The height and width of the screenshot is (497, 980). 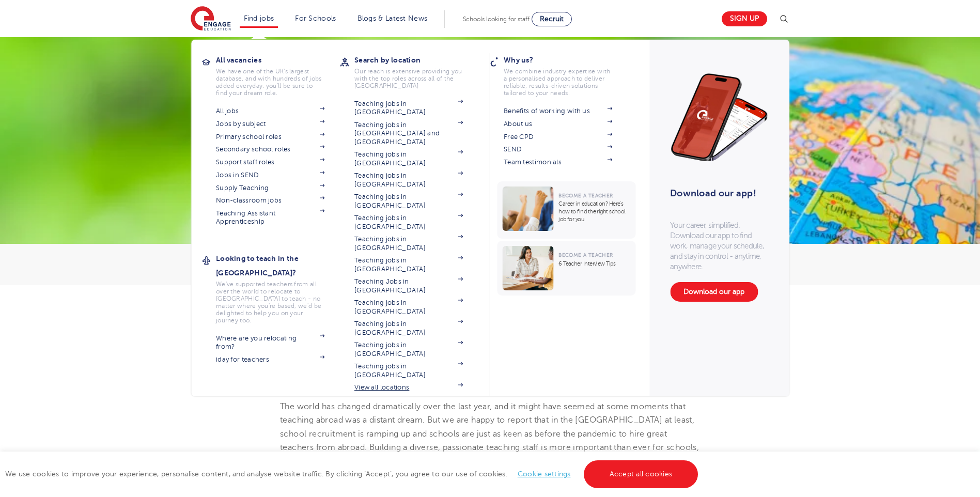 I want to click on p: We combine industry expertise with a personalised approach to deliver reliable, results-driven so..., so click(x=558, y=82).